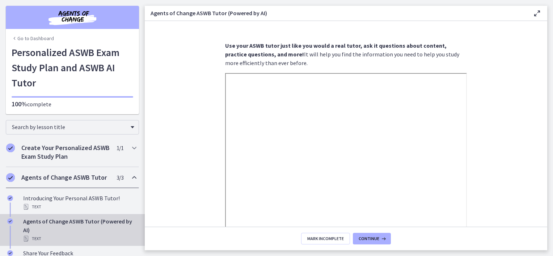 The image size is (553, 256). What do you see at coordinates (325, 239) in the screenshot?
I see `span: Mark Incomplete` at bounding box center [325, 239].